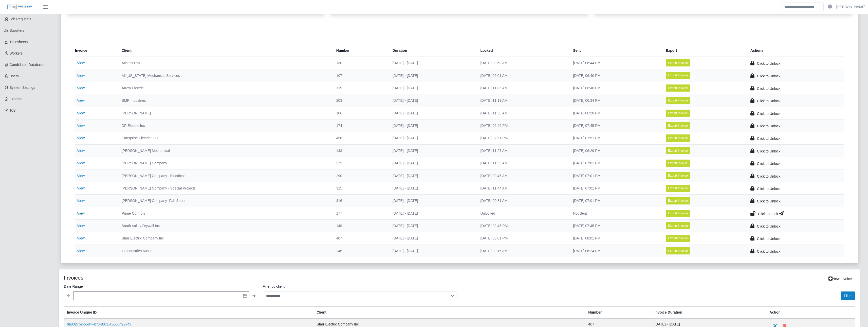 The image size is (868, 327). Describe the element at coordinates (360, 213) in the screenshot. I see `td: 177` at that location.